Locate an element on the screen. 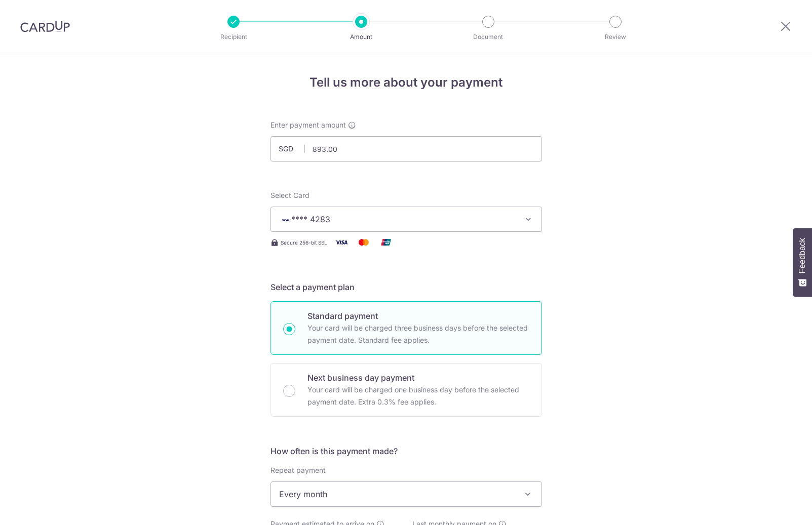 This screenshot has width=812, height=525. span: Enter payment amount is located at coordinates (308, 125).